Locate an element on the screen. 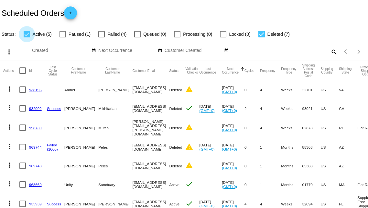  button: Change sorting for LastOccurrenceUtc is located at coordinates (208, 71).